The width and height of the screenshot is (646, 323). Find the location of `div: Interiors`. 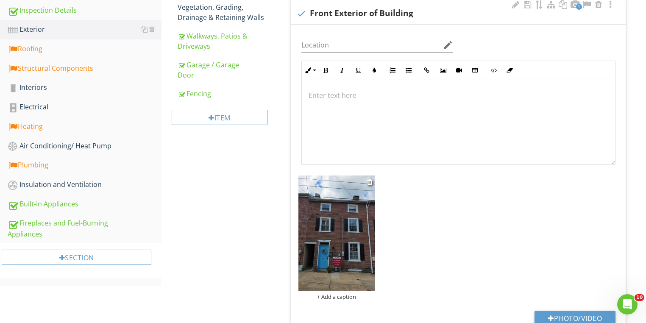

div: Interiors is located at coordinates (84, 88).